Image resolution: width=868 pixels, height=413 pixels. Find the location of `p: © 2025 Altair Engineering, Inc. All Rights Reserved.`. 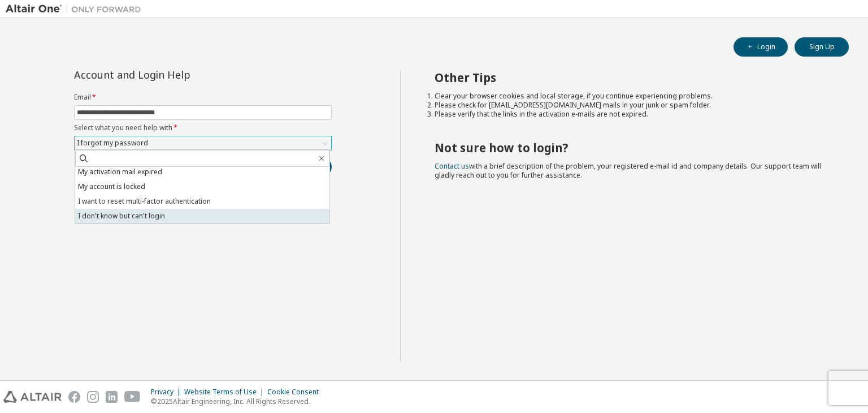

p: © 2025 Altair Engineering, Inc. All Rights Reserved. is located at coordinates (238, 401).